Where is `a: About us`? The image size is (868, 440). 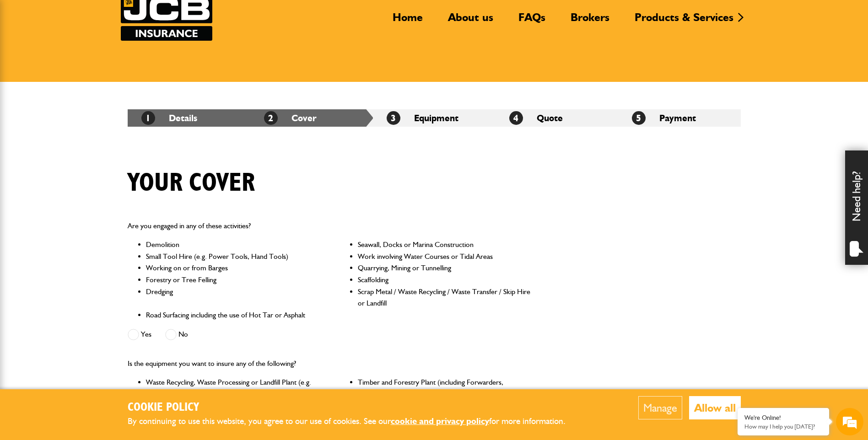 a: About us is located at coordinates (470, 21).